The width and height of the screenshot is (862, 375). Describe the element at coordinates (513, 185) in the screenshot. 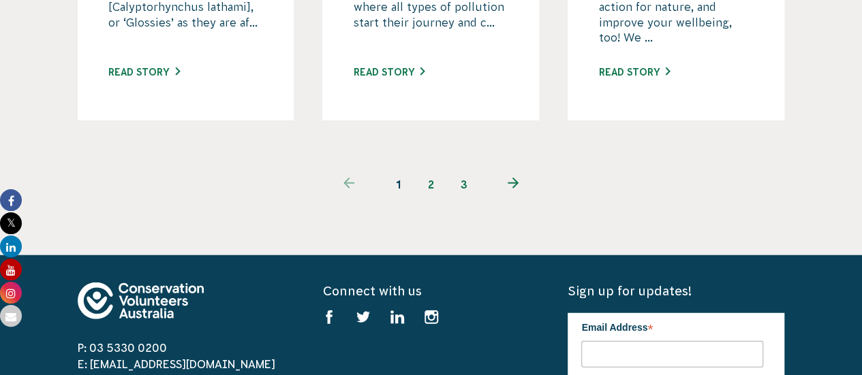

I see `a: Next page` at that location.